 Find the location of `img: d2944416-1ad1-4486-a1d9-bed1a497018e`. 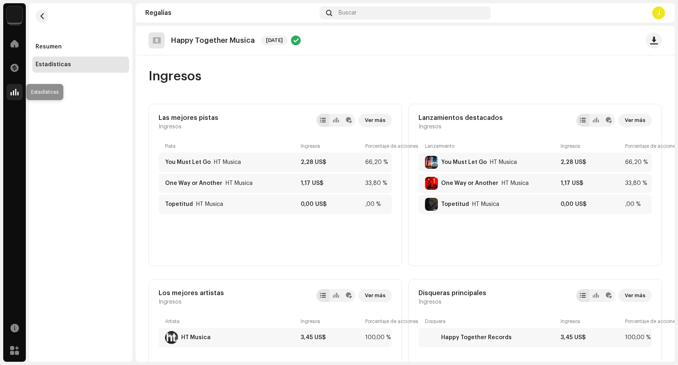

img: d2944416-1ad1-4486-a1d9-bed1a497018e is located at coordinates (432, 183).